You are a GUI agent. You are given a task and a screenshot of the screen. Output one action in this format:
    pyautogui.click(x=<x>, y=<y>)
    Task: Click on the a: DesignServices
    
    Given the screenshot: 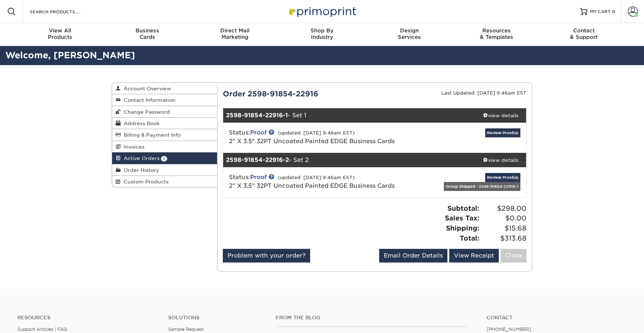 What is the action you would take?
    pyautogui.click(x=409, y=35)
    